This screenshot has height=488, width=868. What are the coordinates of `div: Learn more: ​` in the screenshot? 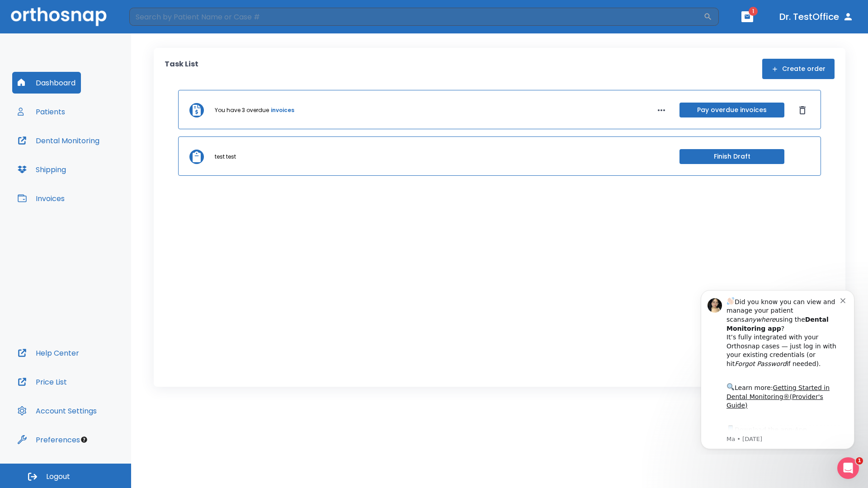 It's located at (96, 118).